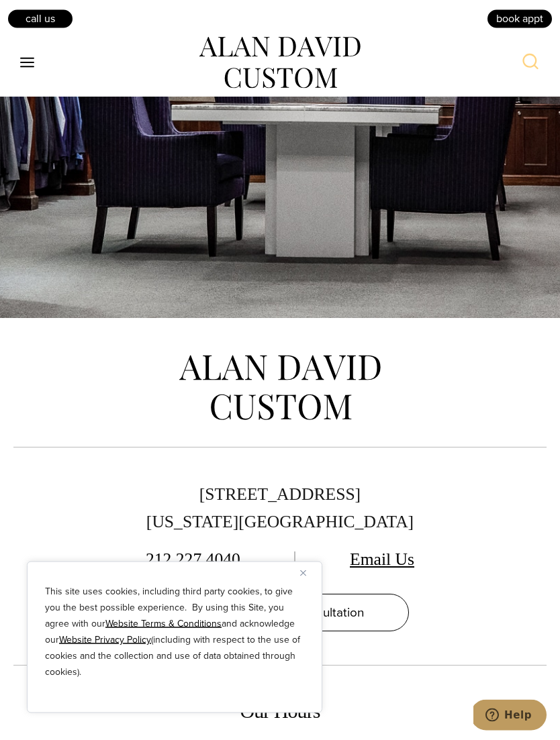  What do you see at coordinates (163, 623) in the screenshot?
I see `u: Website Terms & Conditions` at bounding box center [163, 623].